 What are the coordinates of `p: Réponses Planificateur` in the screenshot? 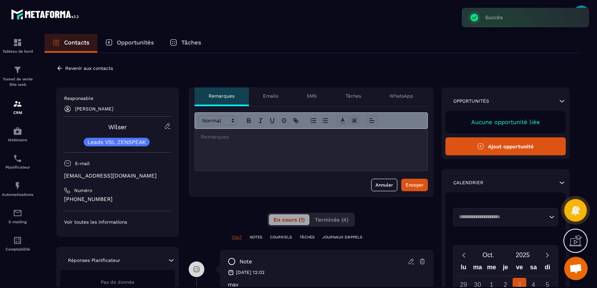 It's located at (94, 261).